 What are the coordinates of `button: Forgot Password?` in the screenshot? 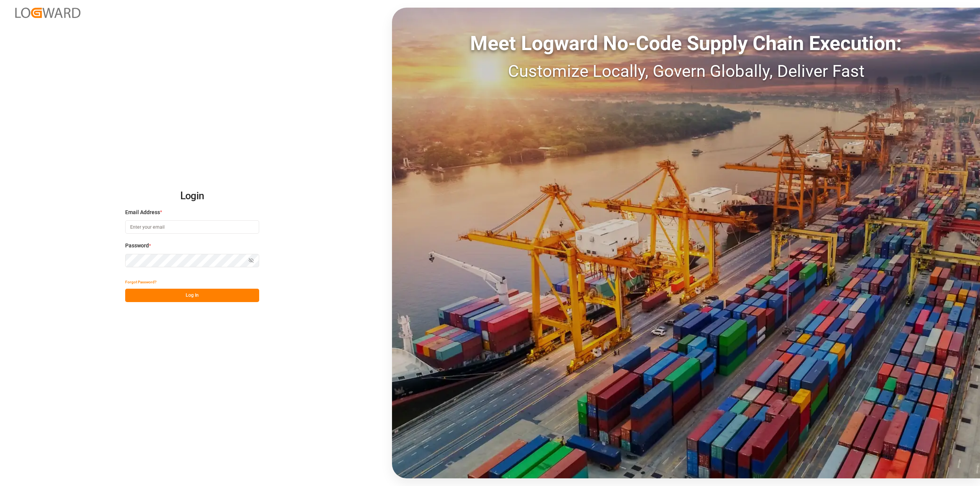 It's located at (141, 282).